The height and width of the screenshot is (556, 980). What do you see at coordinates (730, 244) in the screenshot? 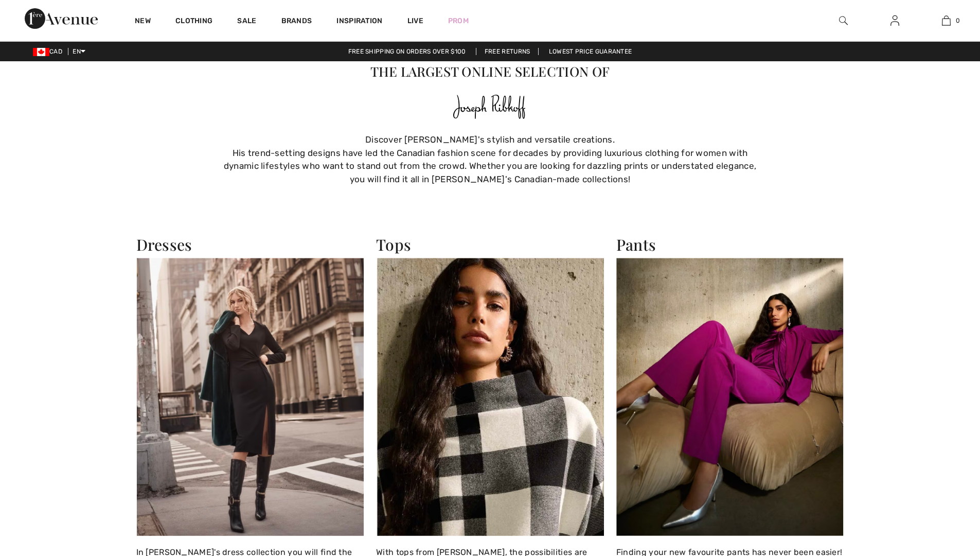
I see `h2: Pants` at bounding box center [730, 244].